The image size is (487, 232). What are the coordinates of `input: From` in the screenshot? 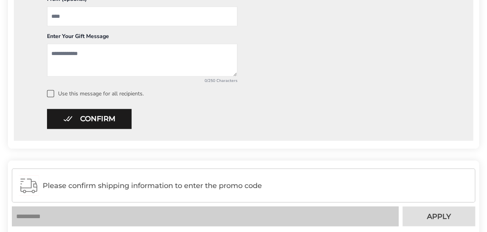 It's located at (142, 16).